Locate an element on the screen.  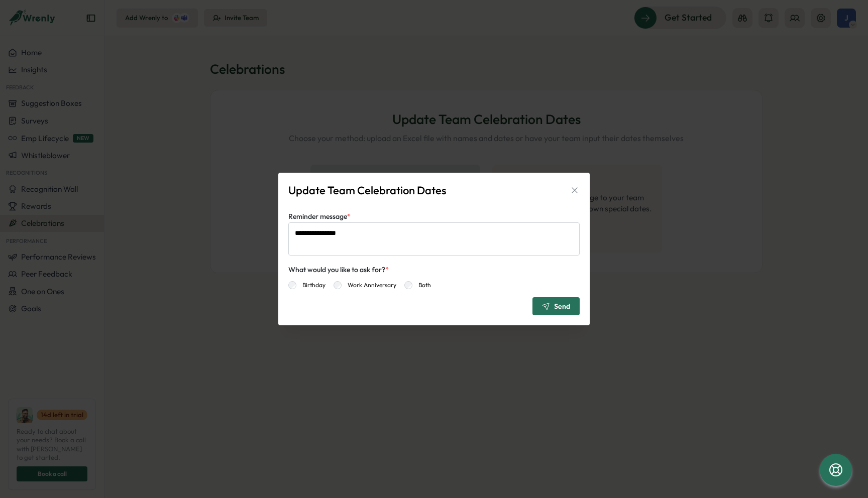
p: Update Team Celebration Dates is located at coordinates (367, 191).